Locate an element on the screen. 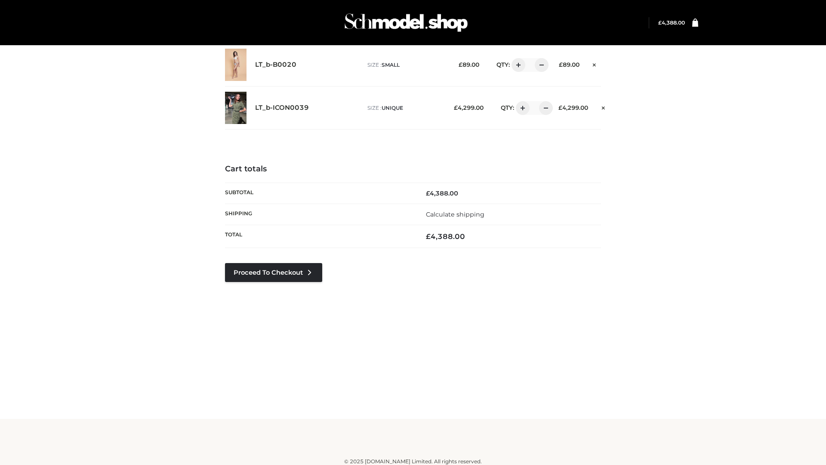 This screenshot has width=826, height=465. a: LT_b-B0020 is located at coordinates (276, 65).